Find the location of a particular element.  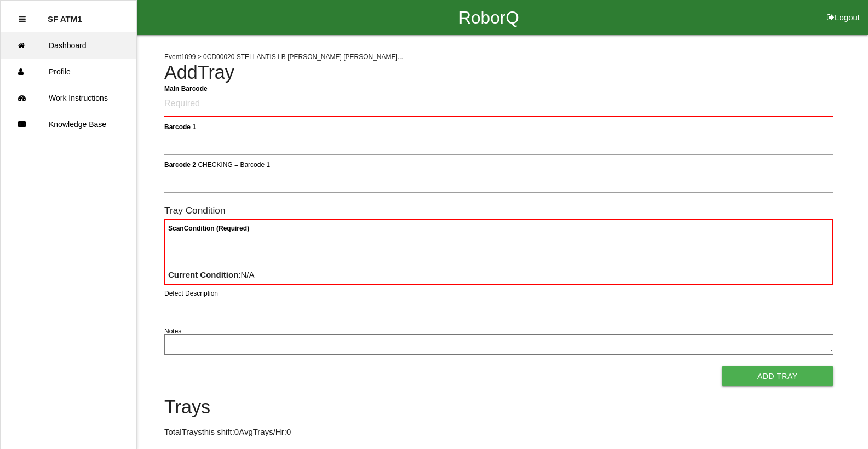

div: Close is located at coordinates (22, 19).